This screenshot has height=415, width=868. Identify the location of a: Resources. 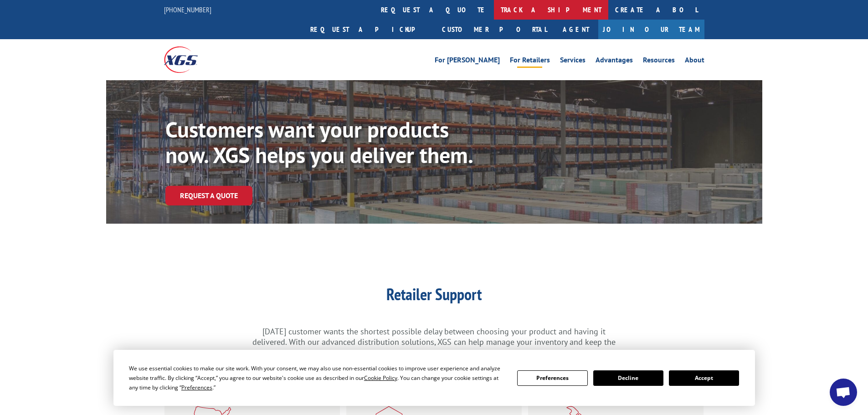
(659, 61).